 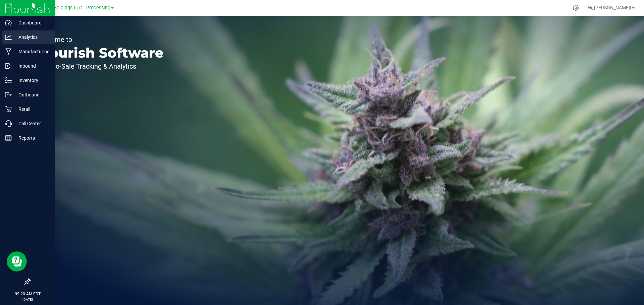 I want to click on inline-svg: Reports, so click(x=9, y=138).